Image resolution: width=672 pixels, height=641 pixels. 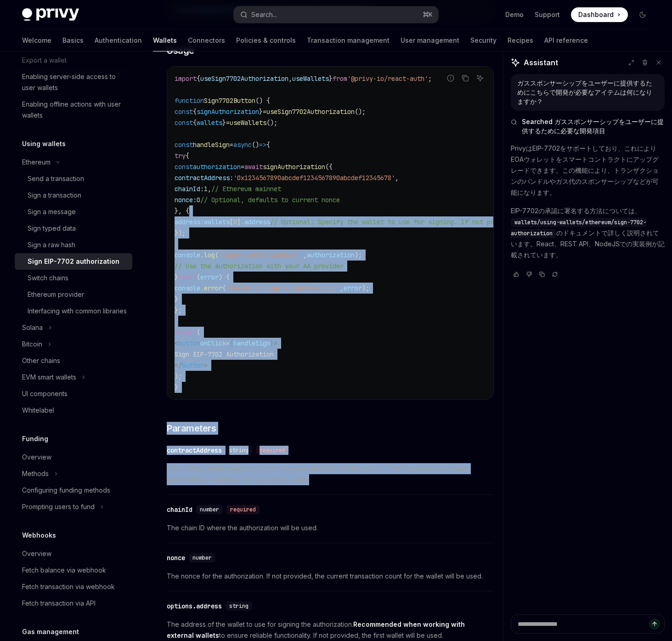 I want to click on button: Copy chat response, so click(x=542, y=274).